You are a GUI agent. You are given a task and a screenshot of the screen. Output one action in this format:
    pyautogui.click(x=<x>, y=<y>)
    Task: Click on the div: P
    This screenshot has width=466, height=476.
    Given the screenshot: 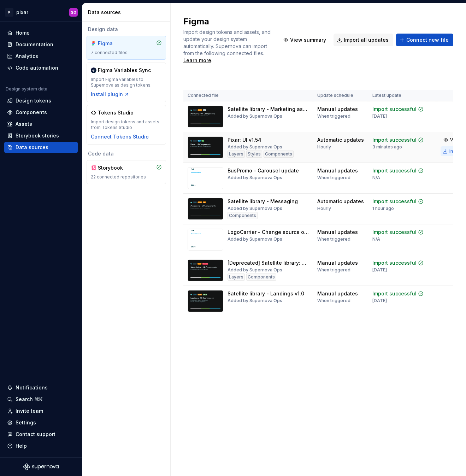 What is the action you would take?
    pyautogui.click(x=9, y=12)
    